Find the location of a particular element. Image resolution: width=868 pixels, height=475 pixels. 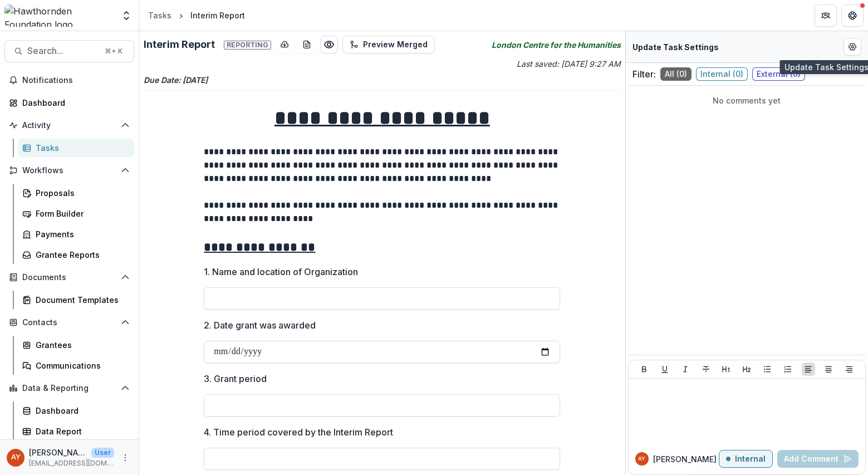

span: Notifications is located at coordinates (76, 80).